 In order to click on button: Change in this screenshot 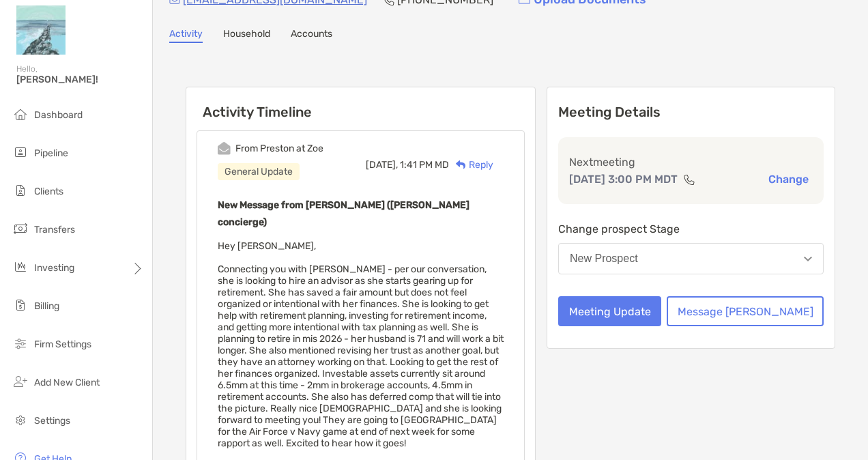, I will do `click(788, 178)`.